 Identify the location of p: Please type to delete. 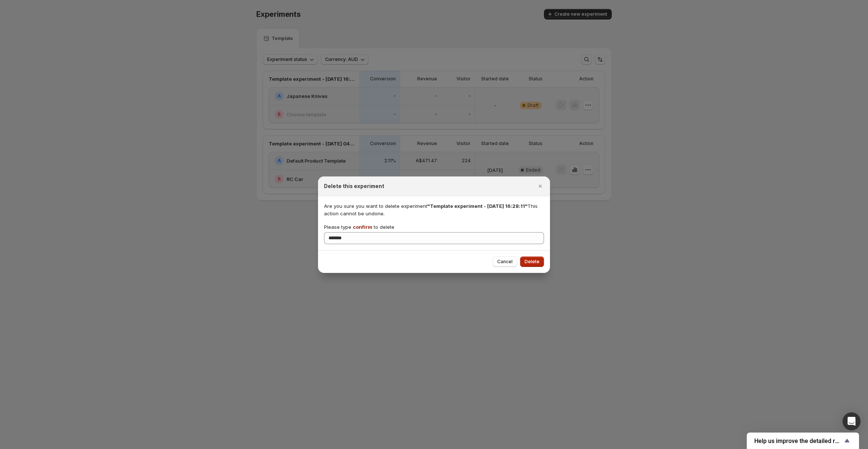
(359, 227).